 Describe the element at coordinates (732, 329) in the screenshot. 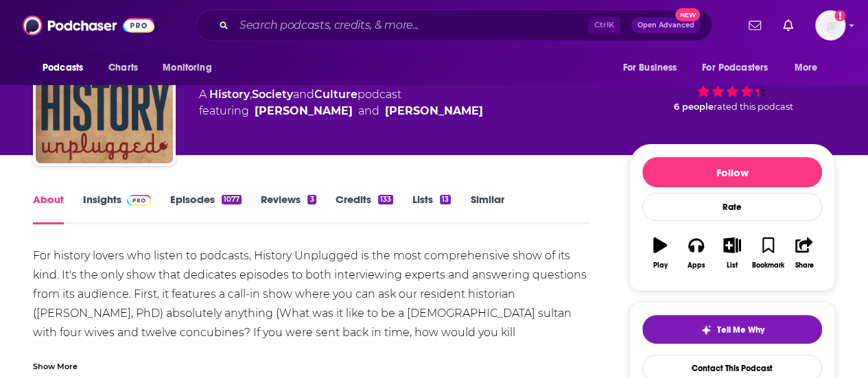

I see `button: tell me why sparkleTell Me Why` at that location.